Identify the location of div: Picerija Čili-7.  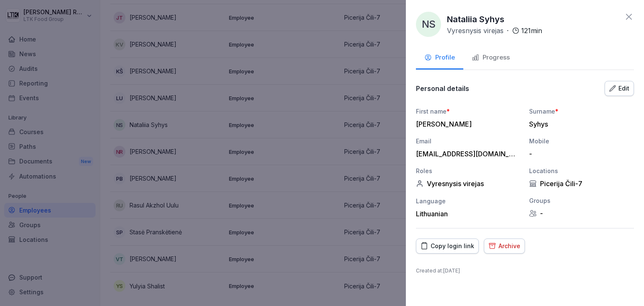
(581, 184).